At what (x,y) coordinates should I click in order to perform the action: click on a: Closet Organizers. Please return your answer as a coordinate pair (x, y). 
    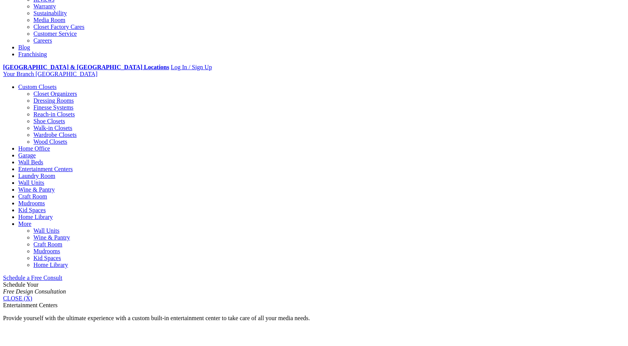
    Looking at the image, I should click on (55, 94).